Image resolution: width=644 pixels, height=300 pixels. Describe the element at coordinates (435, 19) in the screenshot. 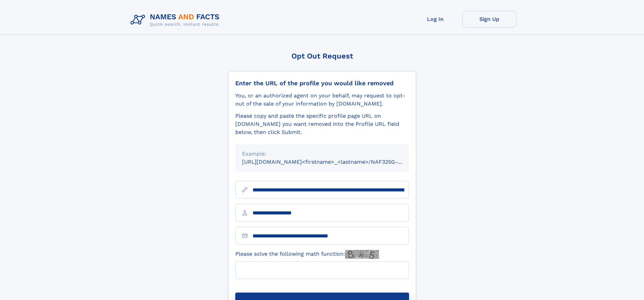

I see `a: Log In` at that location.